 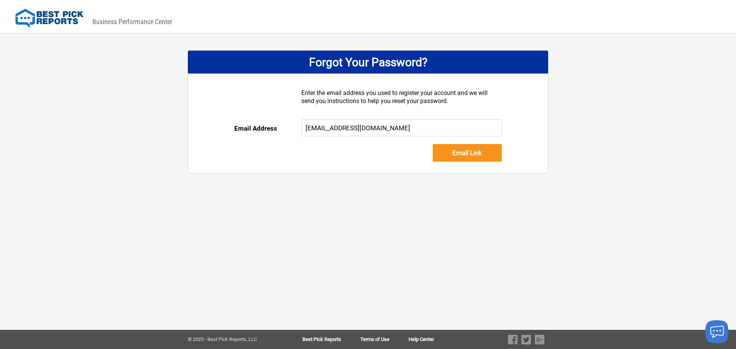 What do you see at coordinates (467, 153) in the screenshot?
I see `input: Email Link` at bounding box center [467, 153].